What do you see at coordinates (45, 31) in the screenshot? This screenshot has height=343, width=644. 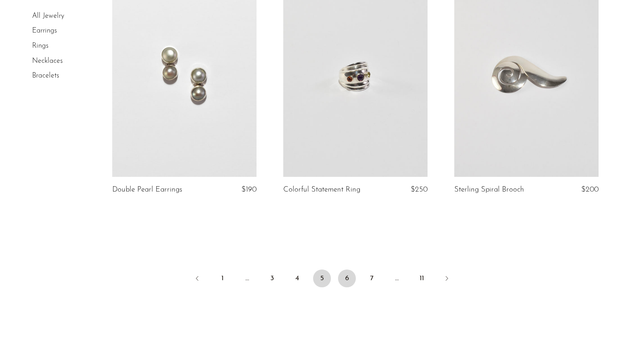 I see `a: Earrings` at bounding box center [45, 31].